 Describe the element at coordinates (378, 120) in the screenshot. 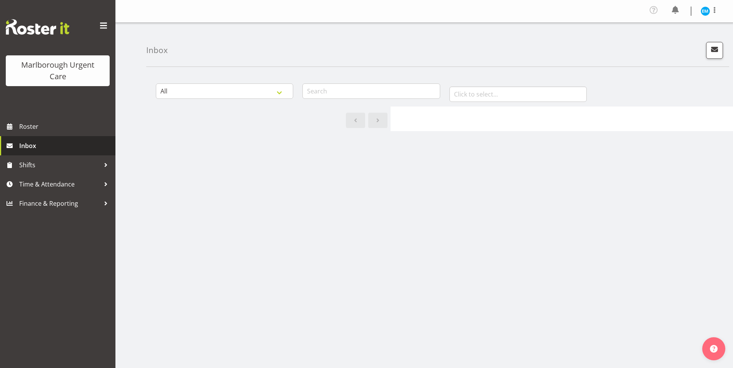

I see `a: Next page` at that location.